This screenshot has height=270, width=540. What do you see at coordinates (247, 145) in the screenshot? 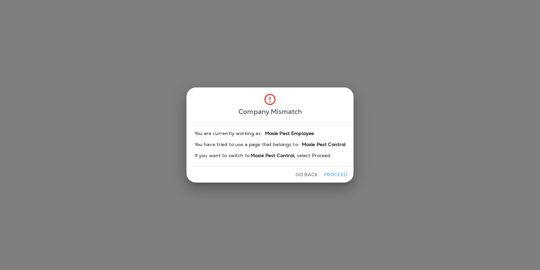
I see `span: You have tried to use a page that belongs to:` at bounding box center [247, 145].